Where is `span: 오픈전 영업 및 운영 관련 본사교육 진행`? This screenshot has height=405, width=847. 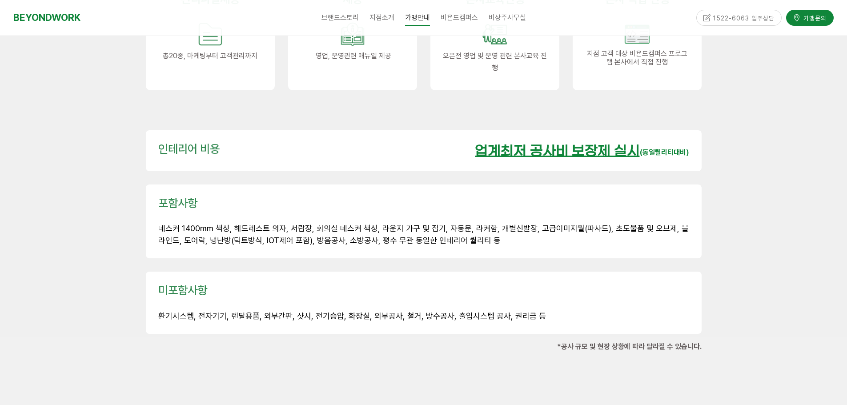
span: 오픈전 영업 및 운영 관련 본사교육 진행 is located at coordinates (495, 62).